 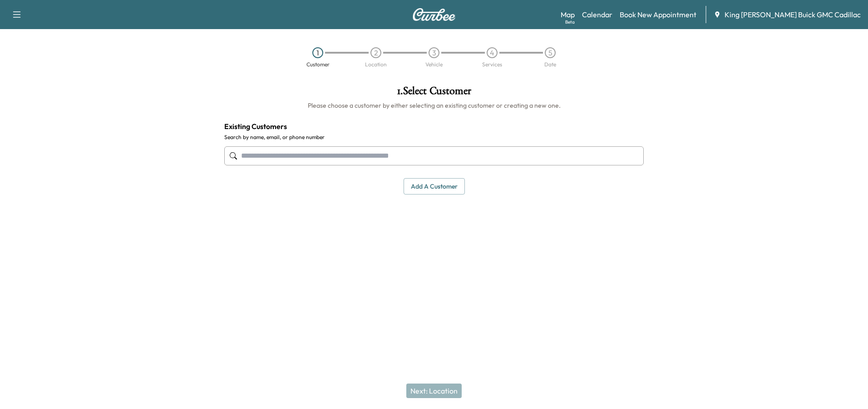 I want to click on a: Book New Appointment, so click(x=658, y=15).